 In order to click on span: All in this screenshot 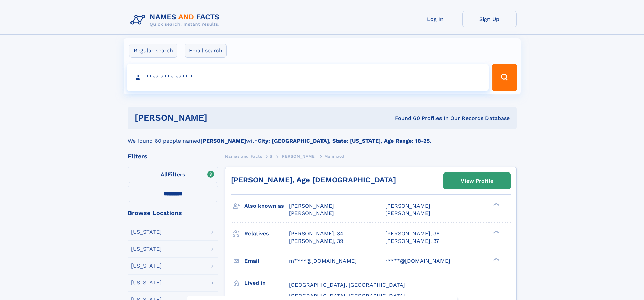, I will do `click(164, 174)`.